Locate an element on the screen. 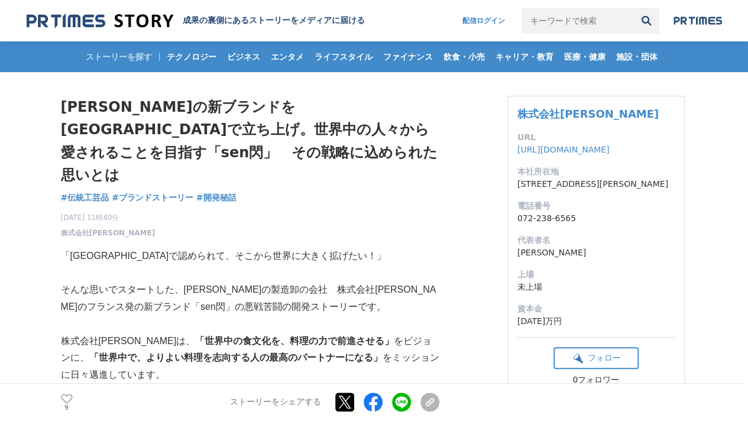 The width and height of the screenshot is (748, 421). img: 成果の裏側にあるストーリーをメディアに届ける is located at coordinates (100, 21).